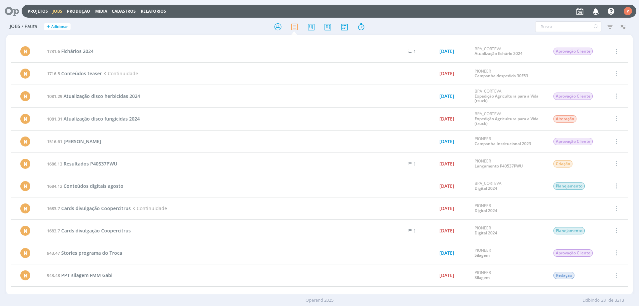 This screenshot has width=639, height=306. What do you see at coordinates (53, 74) in the screenshot?
I see `span: 1716.5` at bounding box center [53, 74].